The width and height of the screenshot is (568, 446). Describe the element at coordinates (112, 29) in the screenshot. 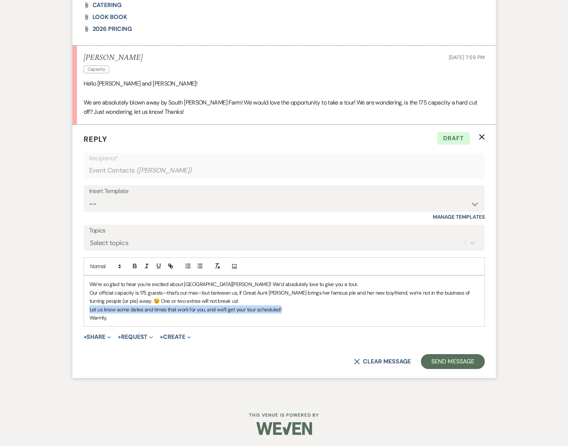

I see `span: 2026 PRICING` at that location.